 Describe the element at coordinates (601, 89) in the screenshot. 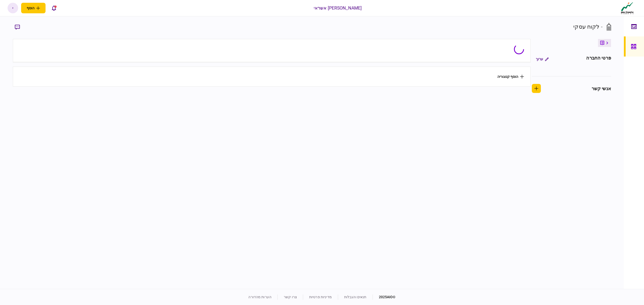

I see `div: אנשי קשר` at that location.